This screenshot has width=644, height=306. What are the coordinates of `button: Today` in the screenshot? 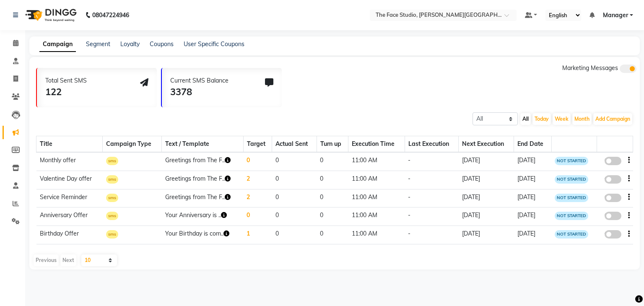 It's located at (542, 119).